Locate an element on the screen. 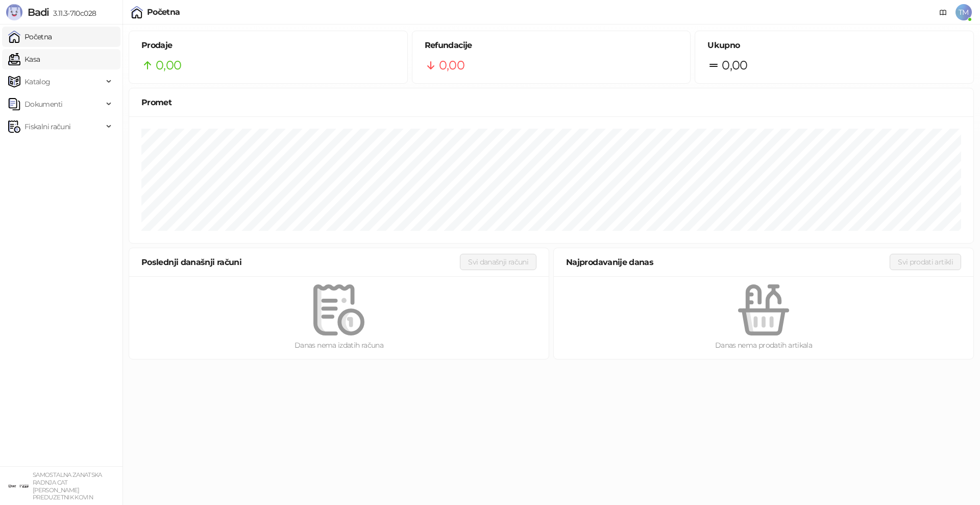 This screenshot has width=980, height=505. div: Poslednji današnji računi is located at coordinates (301, 262).